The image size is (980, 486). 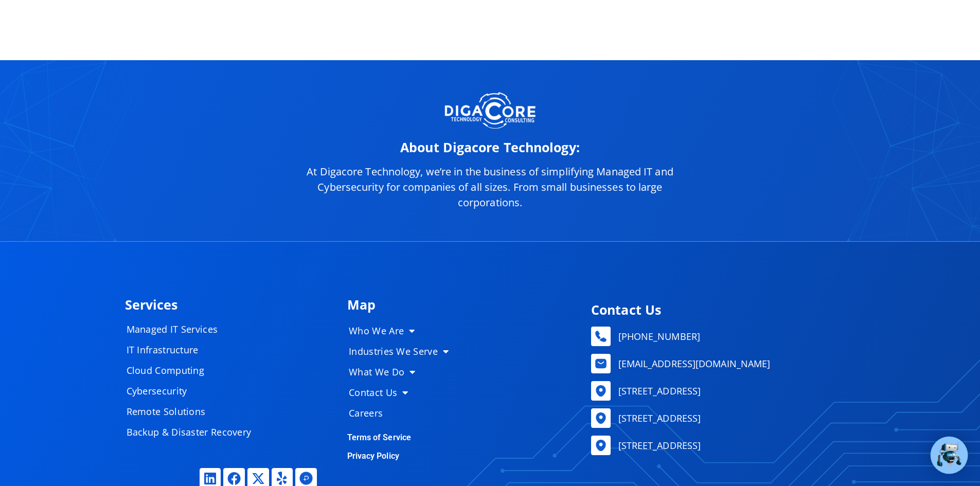 I want to click on a: What We Do, so click(x=403, y=372).